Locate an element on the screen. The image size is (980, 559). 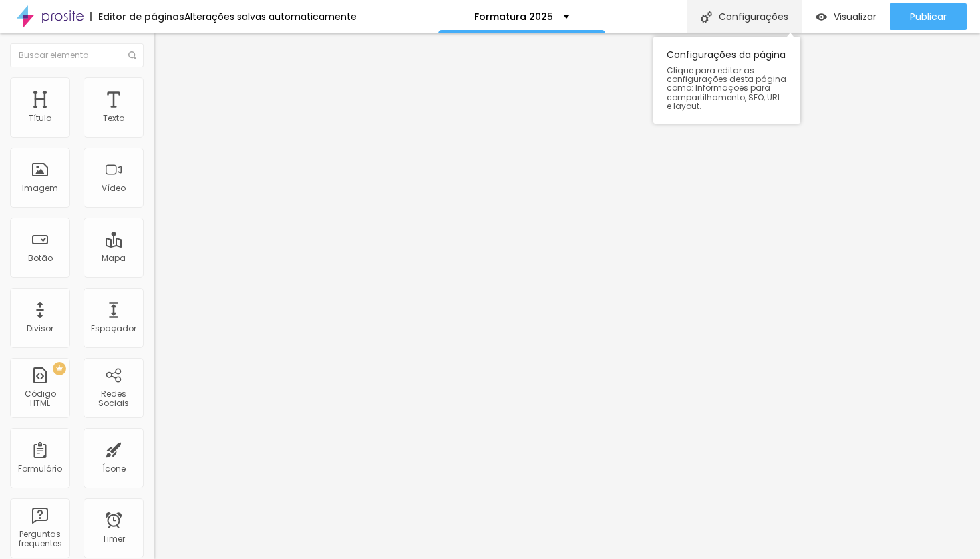
div: Texto is located at coordinates (113, 118).